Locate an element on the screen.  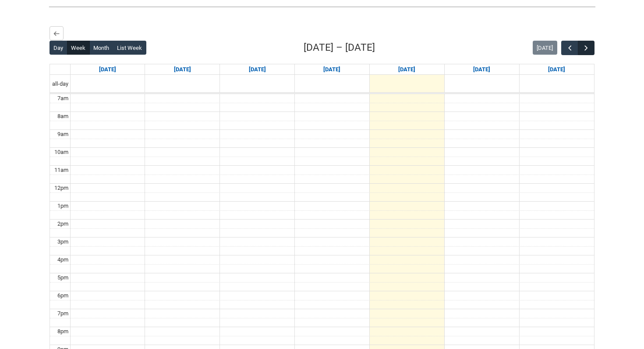
a: Go to September 12, 2025 is located at coordinates (481, 70).